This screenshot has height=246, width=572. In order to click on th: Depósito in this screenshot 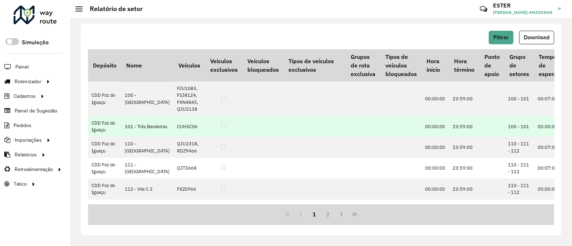, I will do `click(104, 65)`.